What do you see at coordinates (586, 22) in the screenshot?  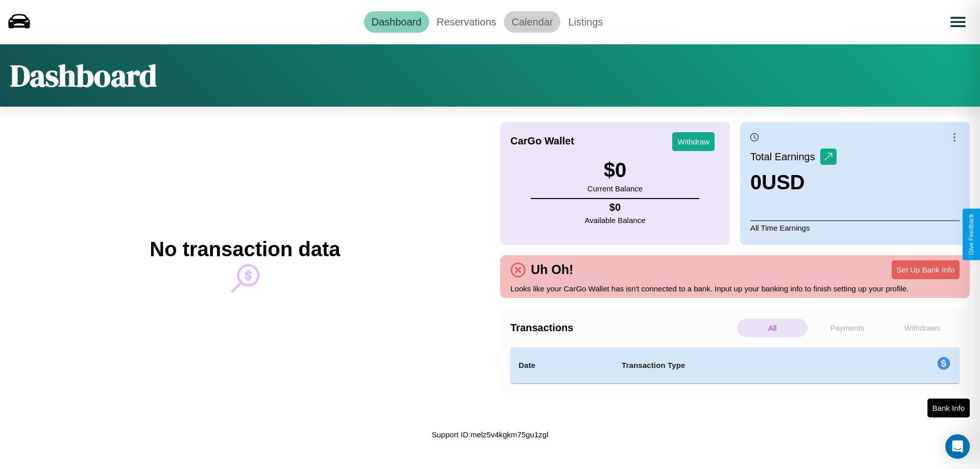 I see `a: Listings` at bounding box center [586, 22].